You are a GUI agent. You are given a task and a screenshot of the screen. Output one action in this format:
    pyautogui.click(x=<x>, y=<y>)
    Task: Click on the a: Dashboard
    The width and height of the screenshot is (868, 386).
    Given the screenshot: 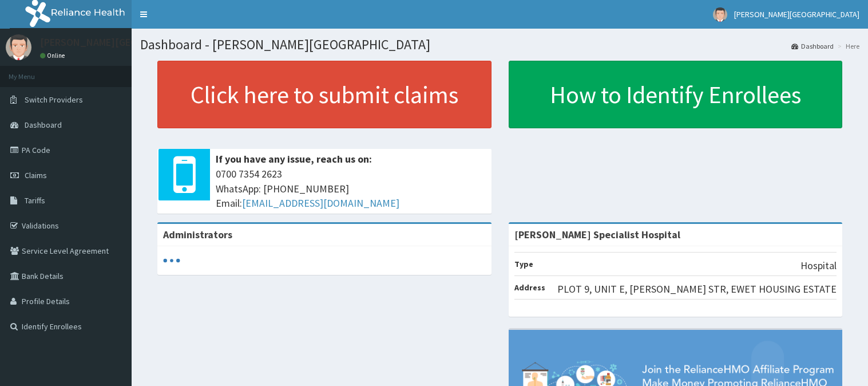 What is the action you would take?
    pyautogui.click(x=812, y=46)
    